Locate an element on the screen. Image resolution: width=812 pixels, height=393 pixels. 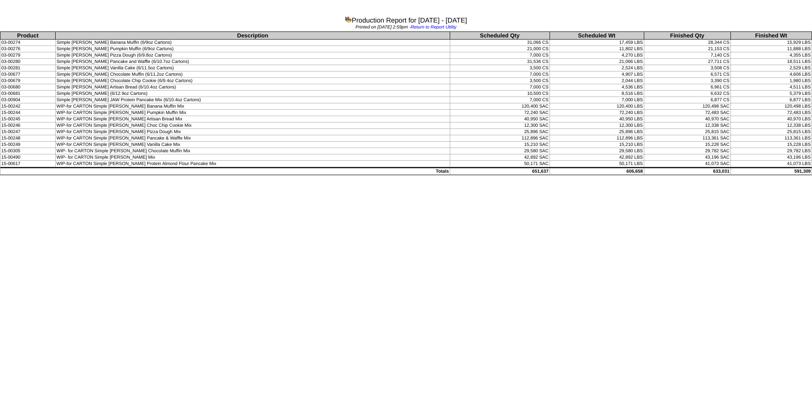
td: 43,196 SAC is located at coordinates (688, 157).